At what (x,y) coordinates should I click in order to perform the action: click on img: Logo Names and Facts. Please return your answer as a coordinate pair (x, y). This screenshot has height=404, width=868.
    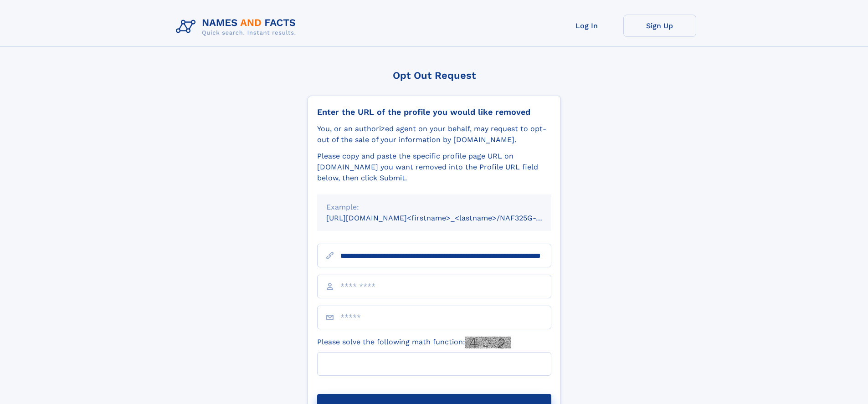
    Looking at the image, I should click on (237, 27).